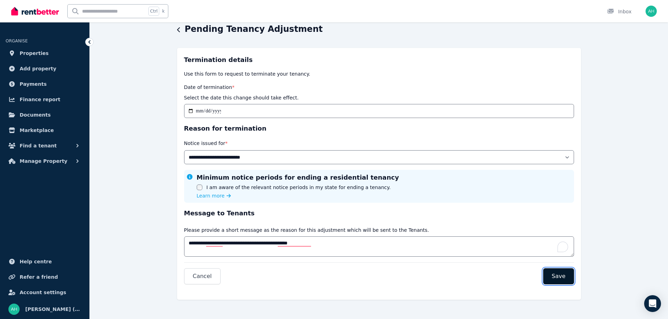 Image resolution: width=668 pixels, height=319 pixels. I want to click on span: Find a tenant, so click(38, 146).